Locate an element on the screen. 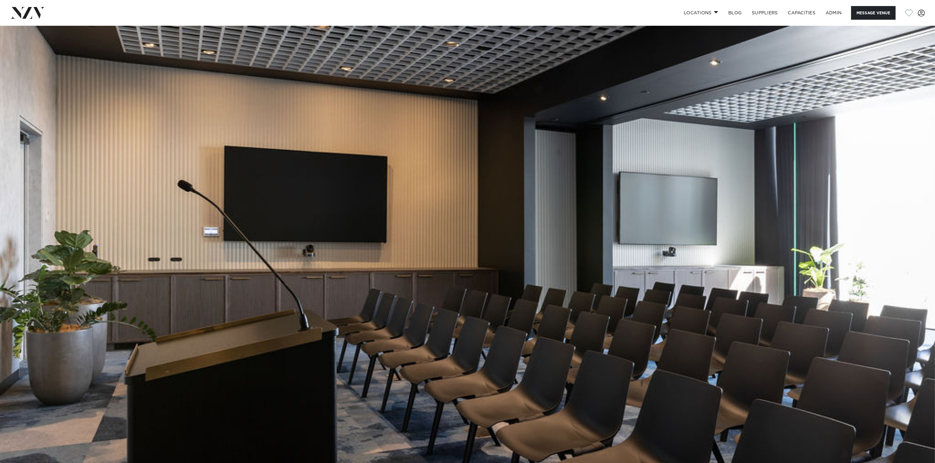  a: BLOG is located at coordinates (735, 13).